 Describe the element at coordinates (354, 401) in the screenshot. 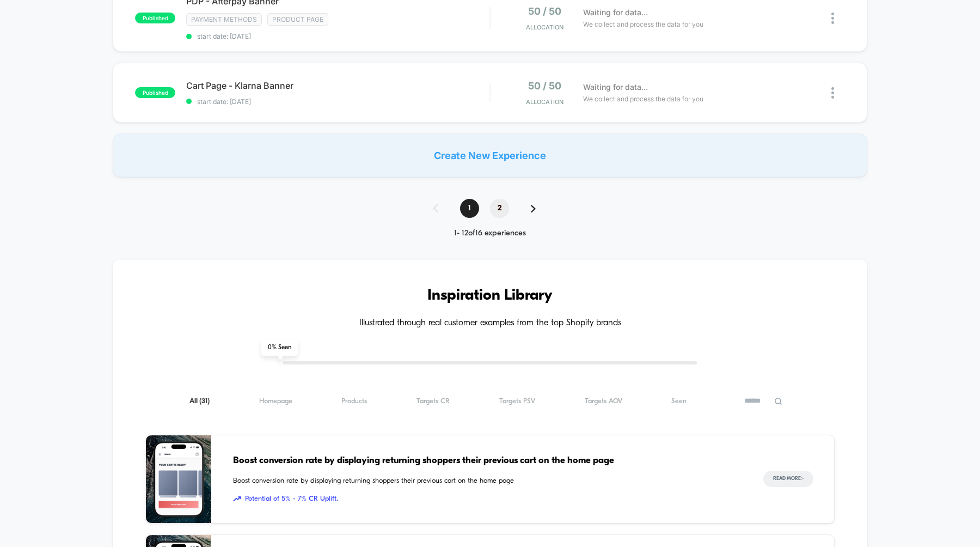

I see `span: Products` at that location.